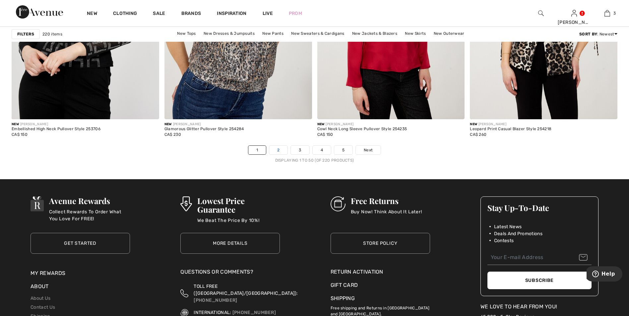 Image resolution: width=629 pixels, height=316 pixels. What do you see at coordinates (26, 34) in the screenshot?
I see `strong: Filters` at bounding box center [26, 34].